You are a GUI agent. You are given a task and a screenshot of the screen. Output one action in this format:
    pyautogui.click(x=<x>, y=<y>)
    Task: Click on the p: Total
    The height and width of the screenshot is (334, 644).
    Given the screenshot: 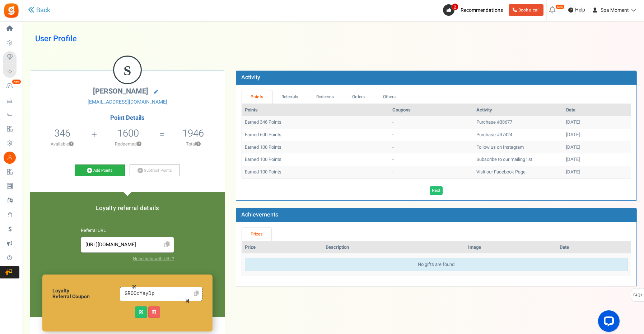 What is the action you would take?
    pyautogui.click(x=193, y=144)
    